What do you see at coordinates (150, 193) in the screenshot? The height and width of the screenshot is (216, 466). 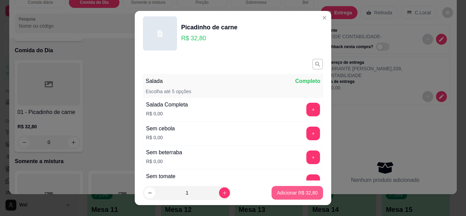 I see `button: decrease-product-quantity` at bounding box center [150, 193].